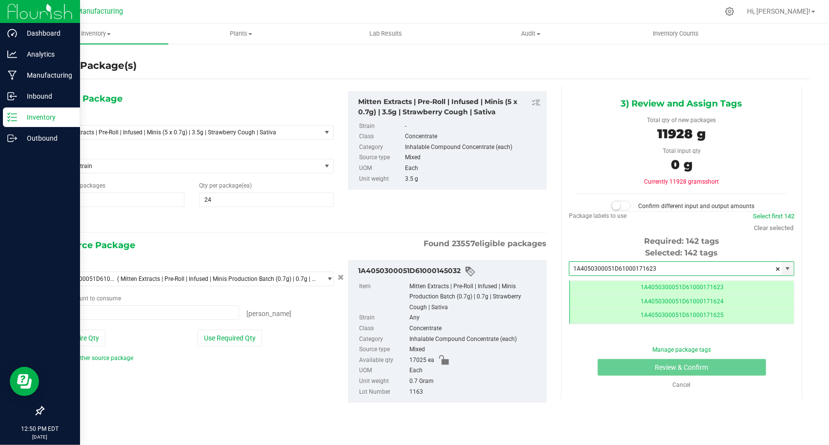  Describe the element at coordinates (226, 186) in the screenshot. I see `span: Qty per package` at that location.